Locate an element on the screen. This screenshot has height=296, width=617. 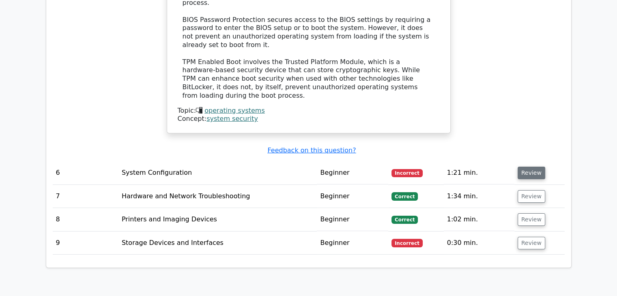
div: Topic: is located at coordinates (309, 111).